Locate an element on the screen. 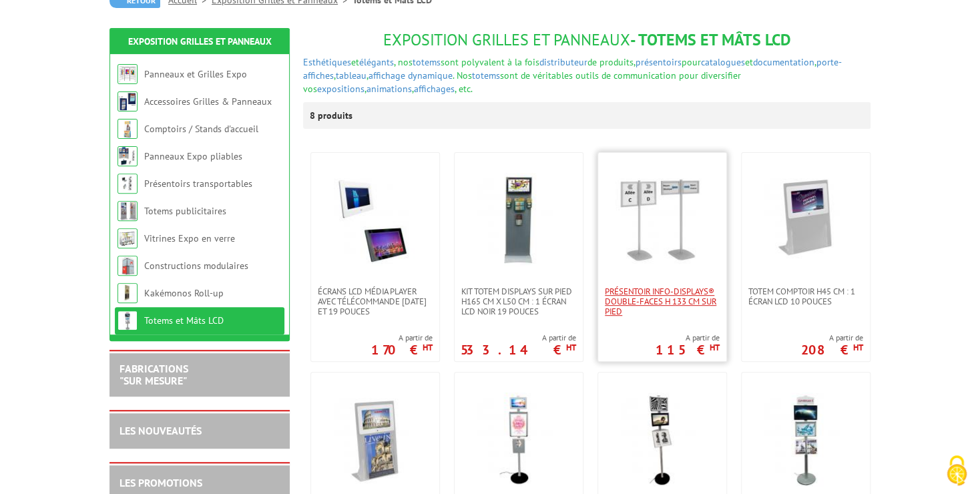  a: Panneaux Expo pliables is located at coordinates (193, 156).